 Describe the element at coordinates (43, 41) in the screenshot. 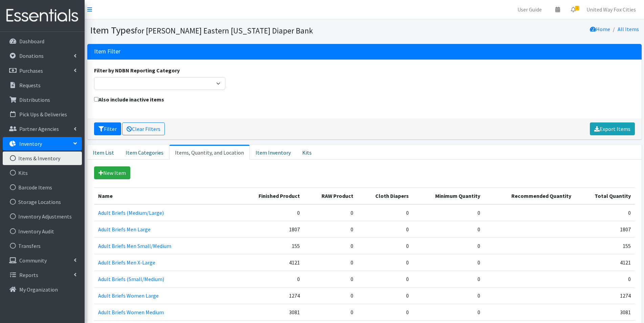

I see `a: Dashboard` at that location.